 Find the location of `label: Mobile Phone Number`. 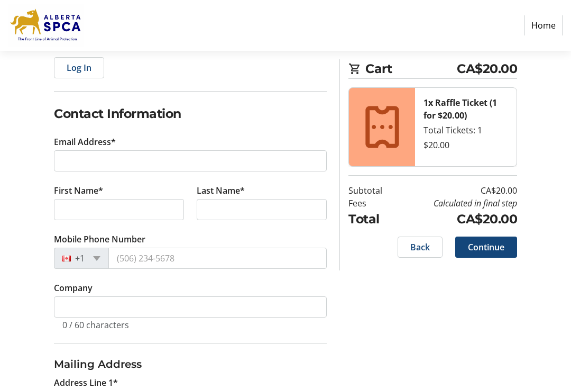

label: Mobile Phone Number is located at coordinates (99, 239).